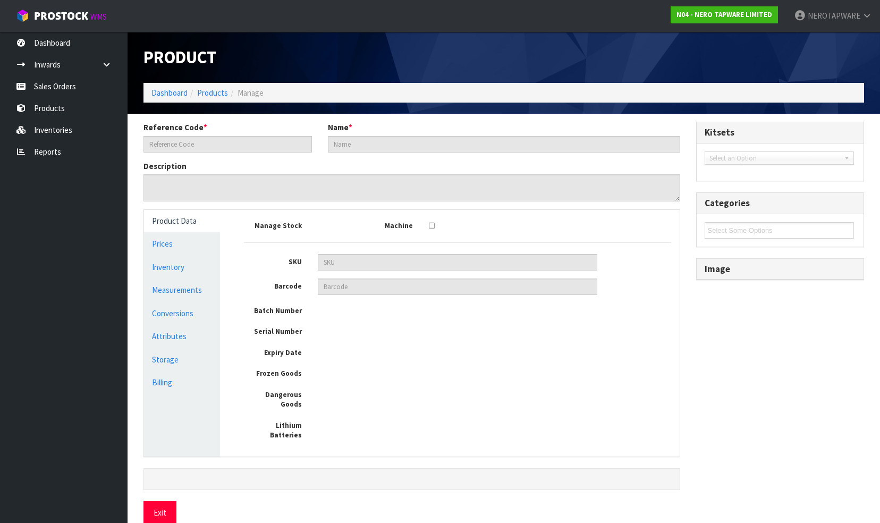 The width and height of the screenshot is (880, 523). I want to click on a: Measurements, so click(182, 290).